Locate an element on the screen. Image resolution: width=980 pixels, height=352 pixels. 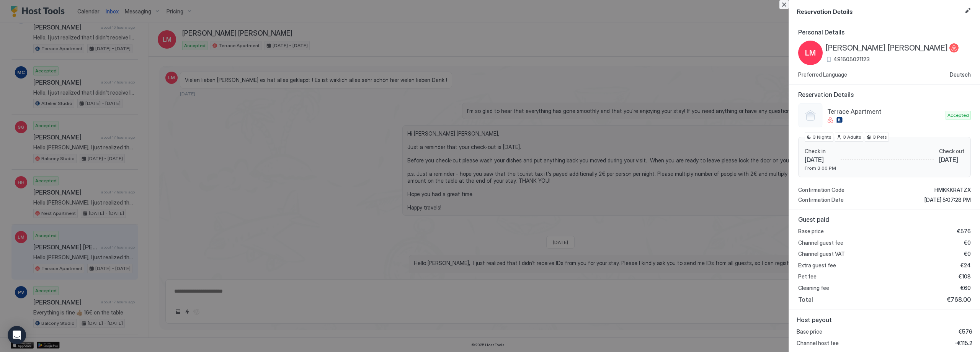
span: Guest paid is located at coordinates (884, 220).